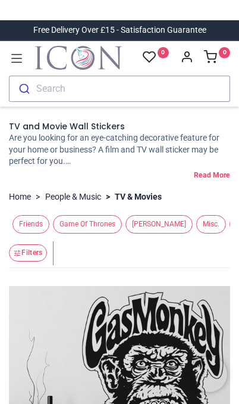  I want to click on p: Are you looking for an eye-catching decorative feature for your home or business? A film and TV w..., so click(120, 149).